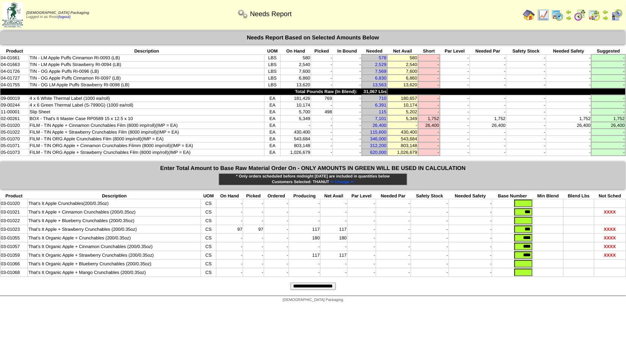 The width and height of the screenshot is (626, 364). I want to click on th: Needed Safety, so click(470, 196).